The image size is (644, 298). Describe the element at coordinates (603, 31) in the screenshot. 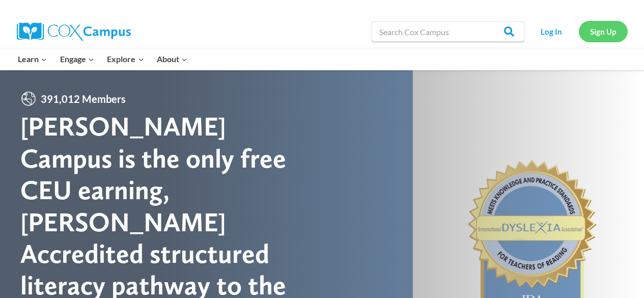

I see `a: Sign Up` at that location.